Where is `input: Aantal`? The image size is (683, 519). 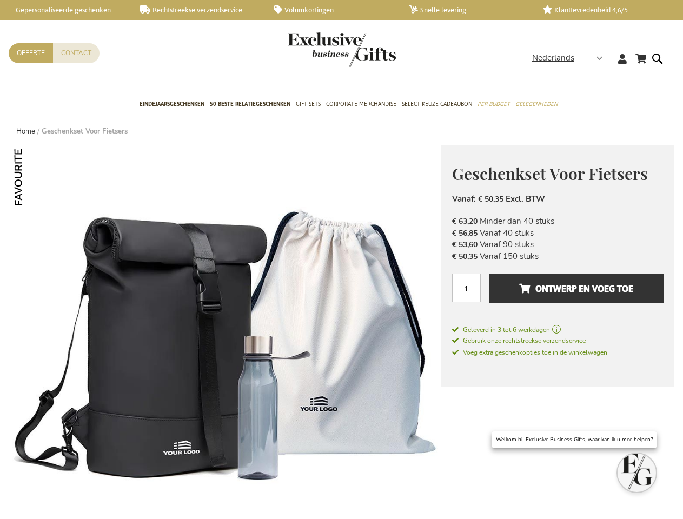 input: Aantal is located at coordinates (466, 288).